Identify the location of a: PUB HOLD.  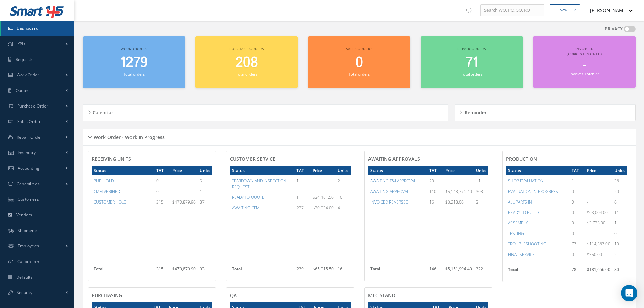
(104, 180).